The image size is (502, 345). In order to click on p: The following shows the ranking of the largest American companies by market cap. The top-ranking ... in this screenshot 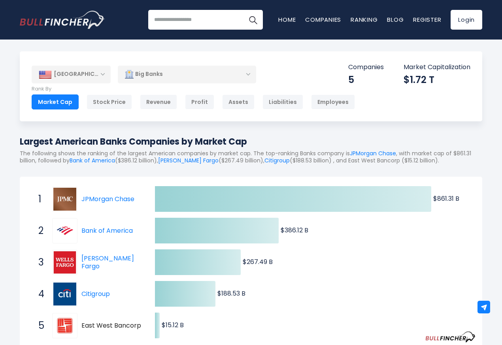, I will do `click(251, 157)`.